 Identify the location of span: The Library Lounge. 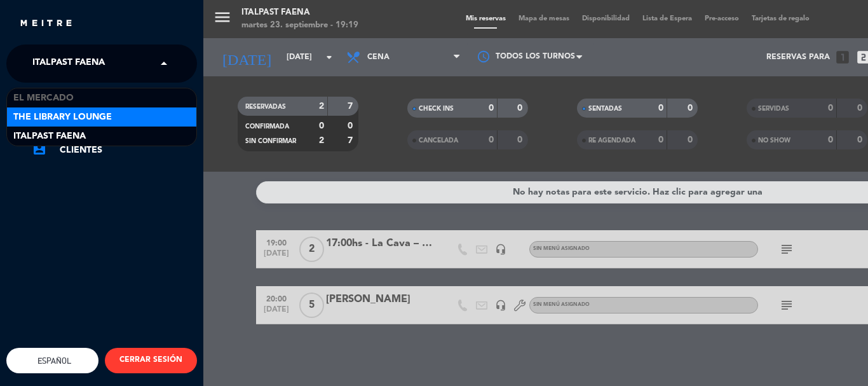
(62, 117).